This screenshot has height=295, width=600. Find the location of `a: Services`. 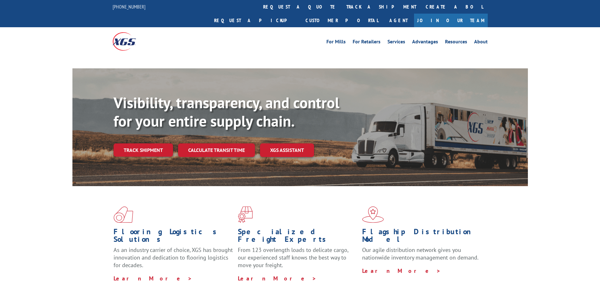

a: Services is located at coordinates (396, 43).